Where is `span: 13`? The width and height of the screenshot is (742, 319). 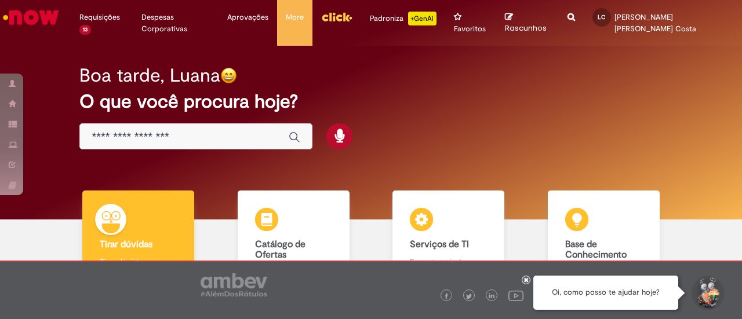
span: 13 is located at coordinates (85, 30).